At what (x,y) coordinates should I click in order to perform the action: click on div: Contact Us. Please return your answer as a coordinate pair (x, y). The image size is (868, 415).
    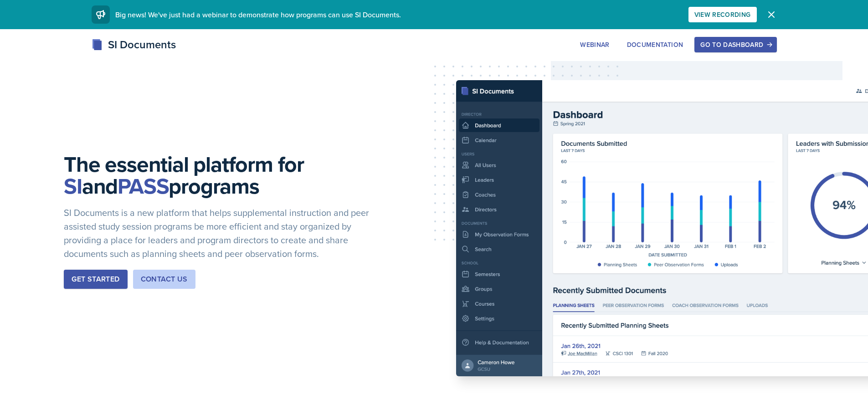
    Looking at the image, I should click on (164, 279).